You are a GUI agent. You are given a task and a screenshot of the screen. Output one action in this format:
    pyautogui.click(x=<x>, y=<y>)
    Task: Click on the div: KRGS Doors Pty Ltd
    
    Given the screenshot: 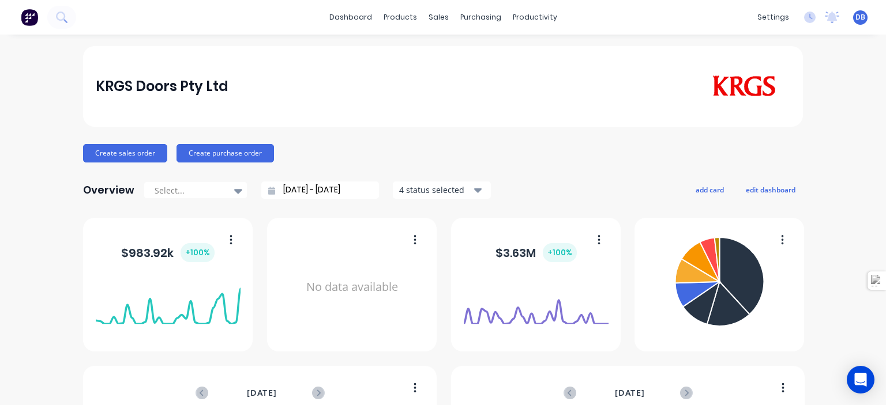 What is the action you would take?
    pyautogui.click(x=162, y=87)
    